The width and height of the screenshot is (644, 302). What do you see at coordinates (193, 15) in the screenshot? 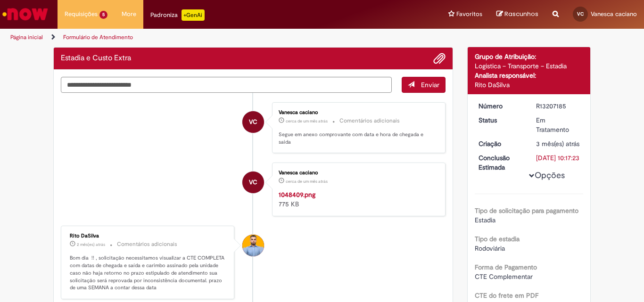
I see `p: +GenAi` at bounding box center [193, 15].